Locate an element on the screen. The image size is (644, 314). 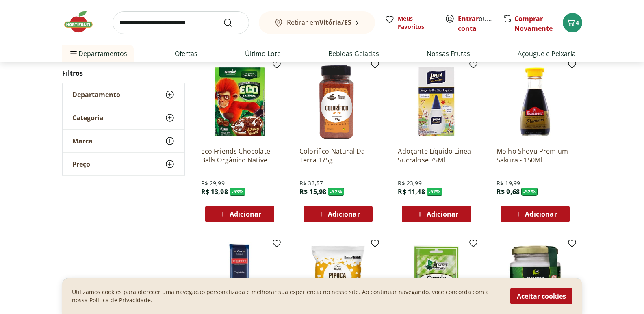
button: Departamento is located at coordinates (123, 95).